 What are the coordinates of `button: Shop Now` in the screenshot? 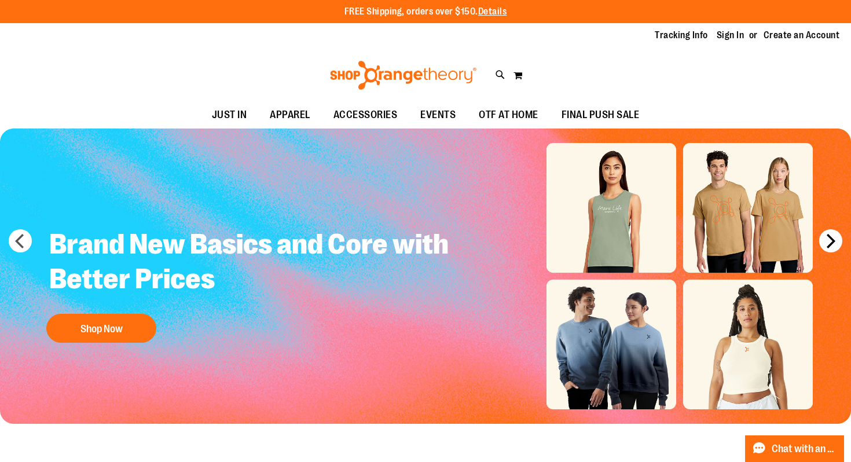 It's located at (101, 328).